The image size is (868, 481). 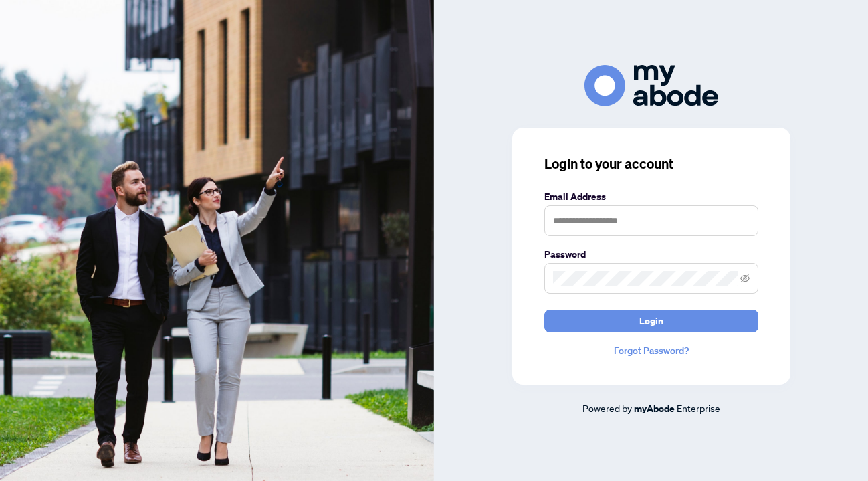 What do you see at coordinates (651, 321) in the screenshot?
I see `span: Login` at bounding box center [651, 321].